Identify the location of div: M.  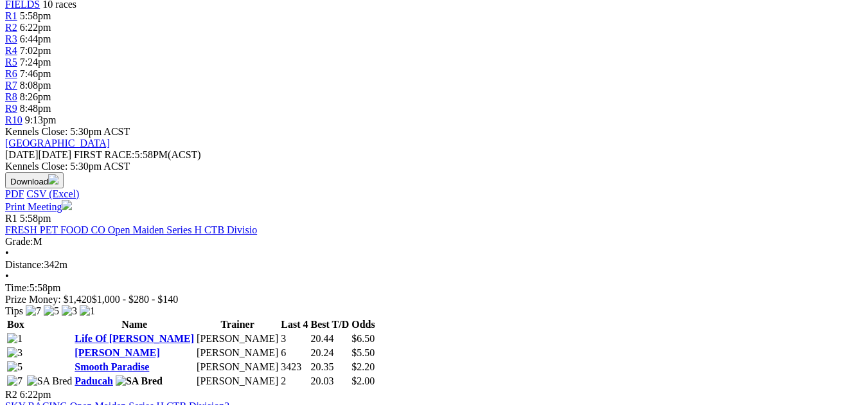
(434, 242).